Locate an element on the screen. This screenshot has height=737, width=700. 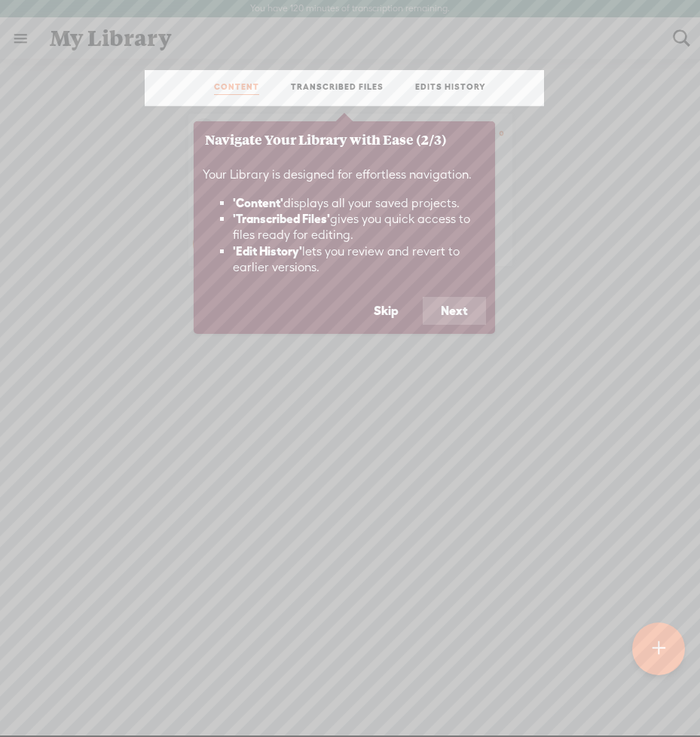
li: displays all your saved projects. is located at coordinates (360, 204).